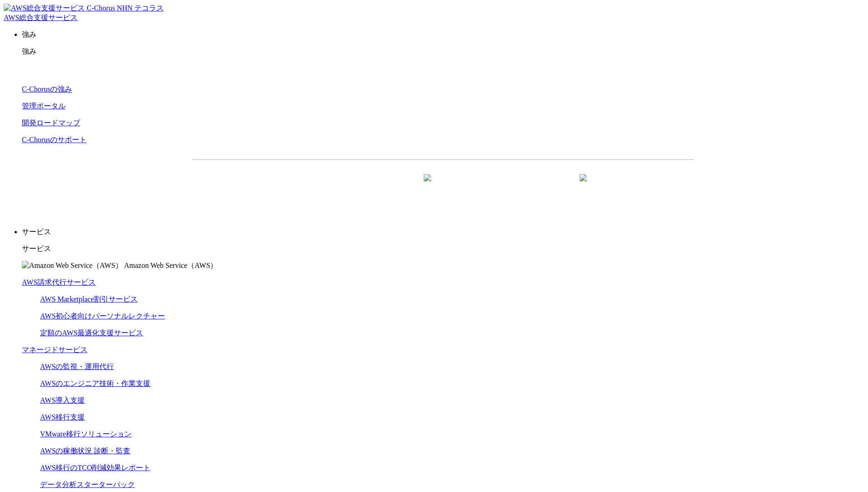 The height and width of the screenshot is (492, 868). Describe the element at coordinates (85, 450) in the screenshot. I see `a: AWSの稼働状況 診断・監査` at that location.